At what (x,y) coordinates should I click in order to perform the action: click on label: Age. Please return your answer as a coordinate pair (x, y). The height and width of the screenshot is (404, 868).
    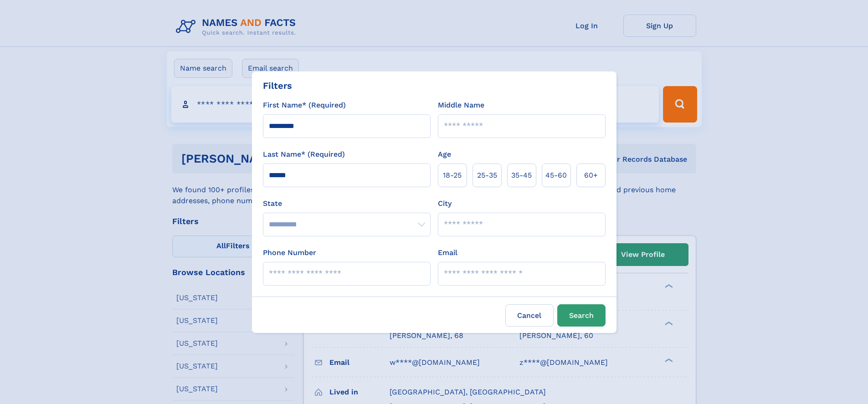
    Looking at the image, I should click on (445, 155).